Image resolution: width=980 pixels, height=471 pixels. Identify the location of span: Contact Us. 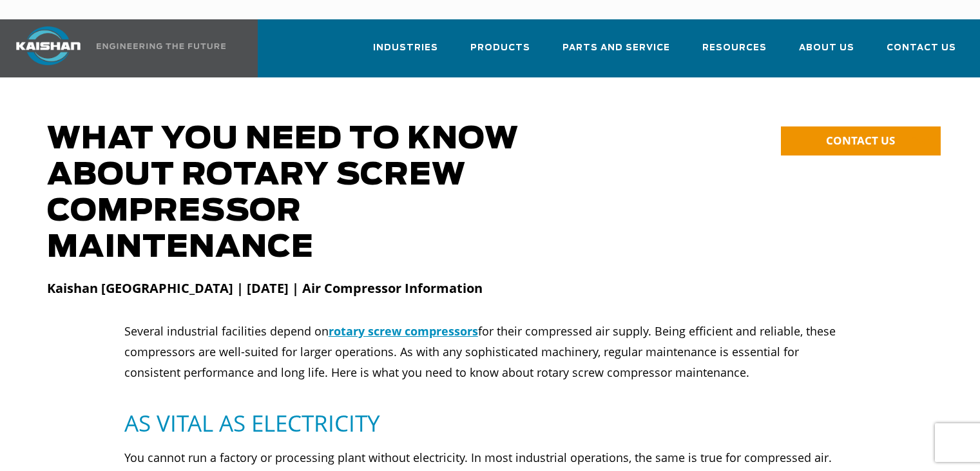
(922, 47).